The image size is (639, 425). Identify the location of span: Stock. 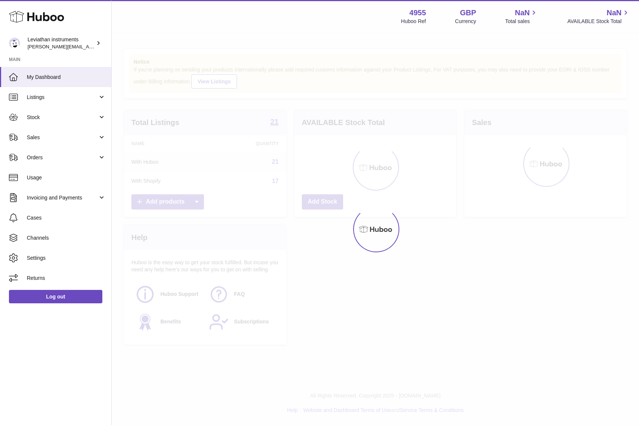
(62, 117).